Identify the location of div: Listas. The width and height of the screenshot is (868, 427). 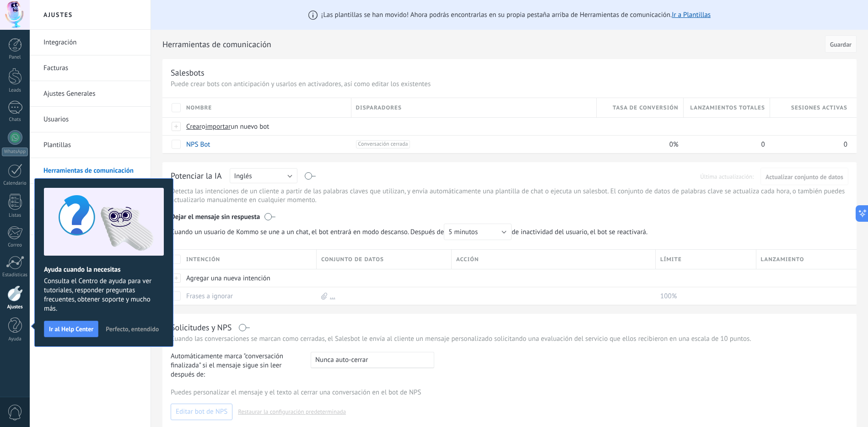
(15, 215).